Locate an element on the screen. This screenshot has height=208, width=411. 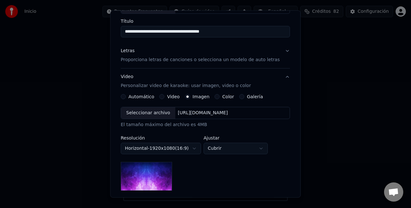
button: VideoPersonalizar video de karaoke: usar imagen, video o color is located at coordinates (205, 81).